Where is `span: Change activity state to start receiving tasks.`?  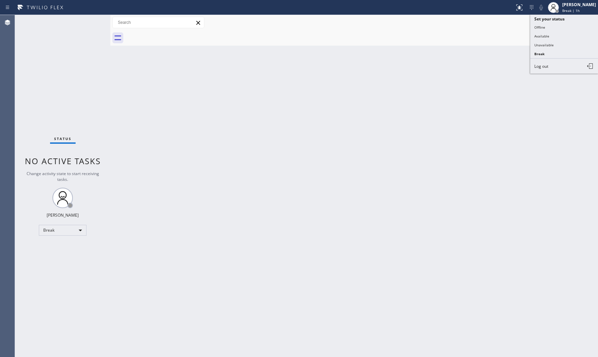 span: Change activity state to start receiving tasks. is located at coordinates (63, 176).